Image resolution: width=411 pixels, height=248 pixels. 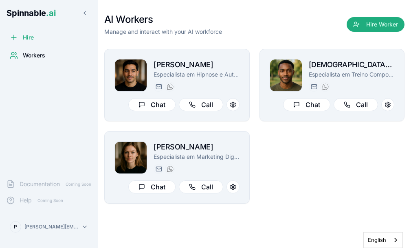 What do you see at coordinates (131, 75) in the screenshot?
I see `img: Carlos Navarro` at bounding box center [131, 75].